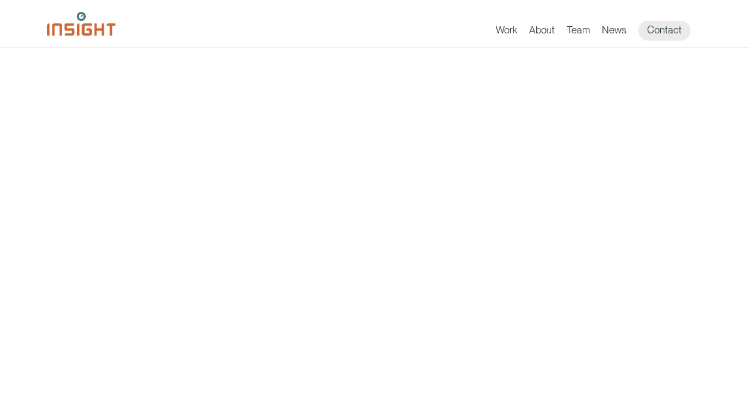 This screenshot has width=749, height=393. Describe the element at coordinates (506, 32) in the screenshot. I see `a: Work` at that location.